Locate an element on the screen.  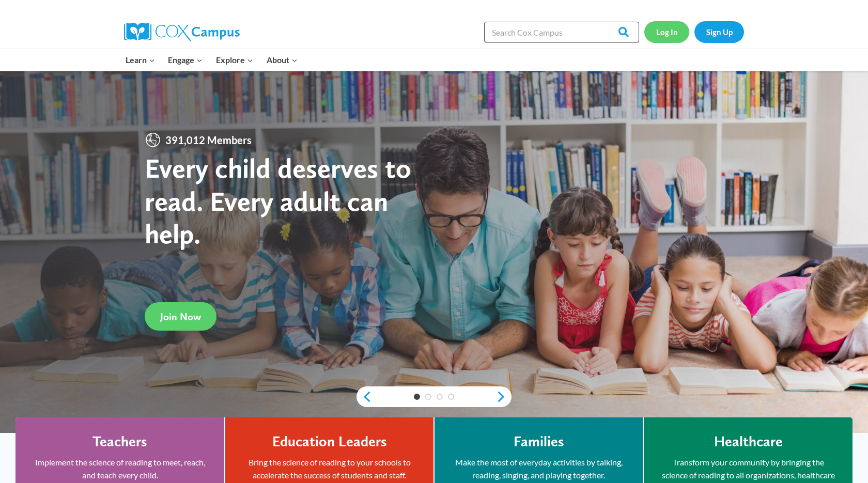
nav: Primary Navigation is located at coordinates (211, 60).